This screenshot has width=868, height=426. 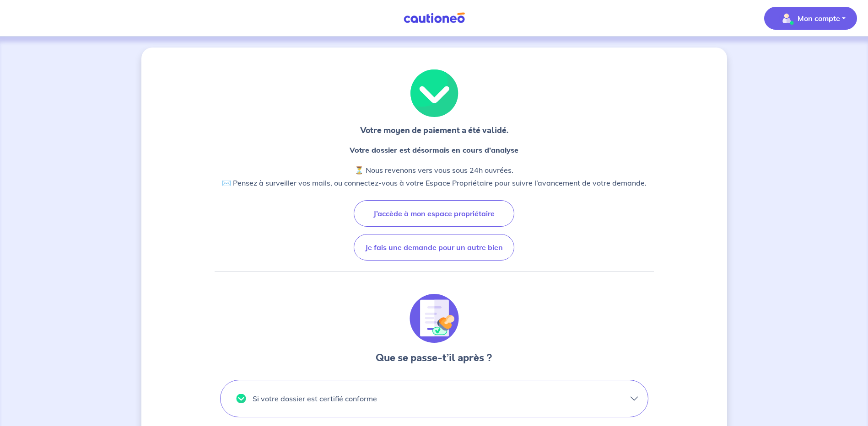 I want to click on p: Votre moyen de paiement a été validé., so click(x=434, y=130).